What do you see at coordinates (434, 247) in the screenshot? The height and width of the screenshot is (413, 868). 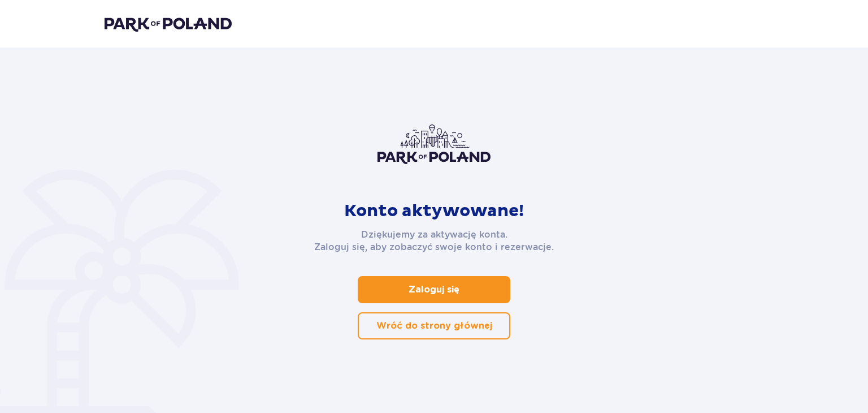 I see `p: Zaloguj się, aby zobaczyć swoje konto i rezerwacje.` at bounding box center [434, 247].